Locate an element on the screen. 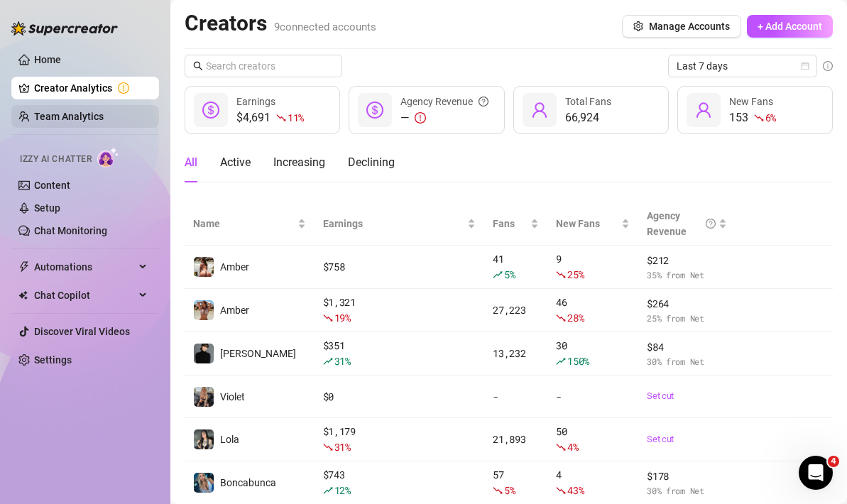  span: $ 178 is located at coordinates (687, 477).